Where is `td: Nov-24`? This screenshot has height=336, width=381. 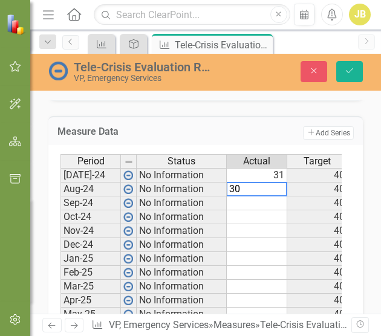 td: Nov-24 is located at coordinates (91, 231).